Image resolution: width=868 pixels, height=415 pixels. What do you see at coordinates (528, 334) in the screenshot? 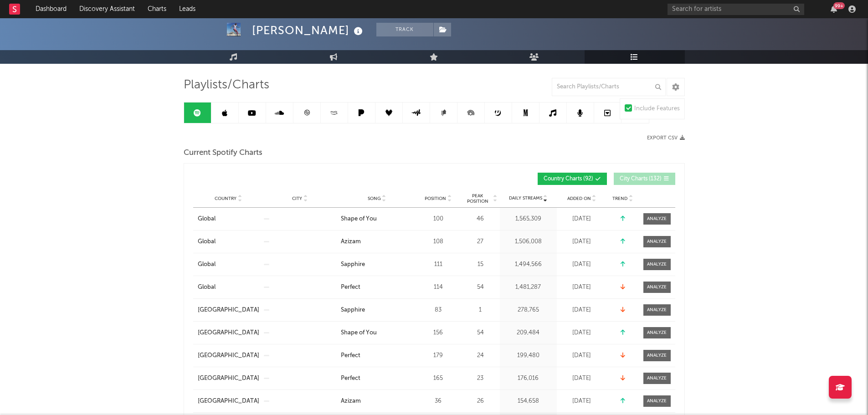
I see `div: 209,484` at bounding box center [528, 334].